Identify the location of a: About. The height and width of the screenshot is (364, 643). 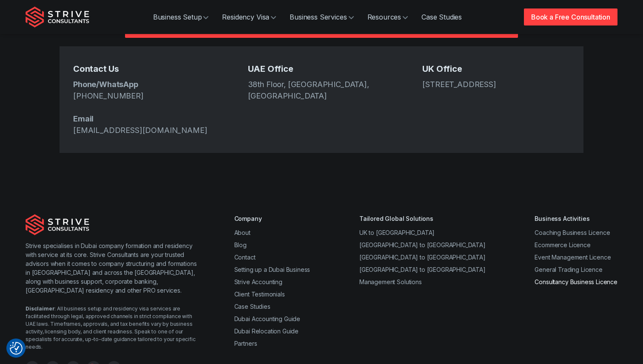
(242, 233).